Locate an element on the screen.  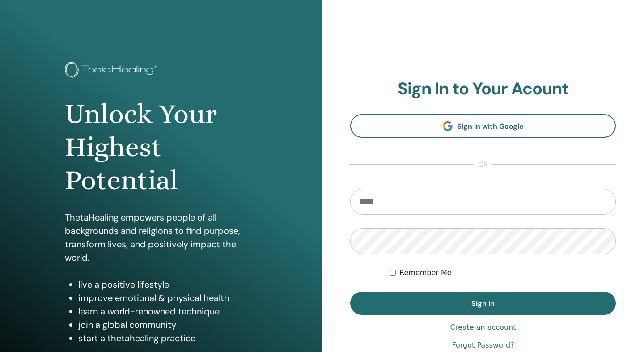
li: improve emotional & physical health is located at coordinates (168, 298).